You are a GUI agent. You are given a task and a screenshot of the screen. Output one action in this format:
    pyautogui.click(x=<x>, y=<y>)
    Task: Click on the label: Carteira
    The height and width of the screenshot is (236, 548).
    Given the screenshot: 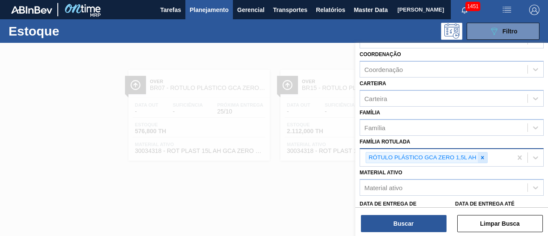 What is the action you would take?
    pyautogui.click(x=373, y=84)
    